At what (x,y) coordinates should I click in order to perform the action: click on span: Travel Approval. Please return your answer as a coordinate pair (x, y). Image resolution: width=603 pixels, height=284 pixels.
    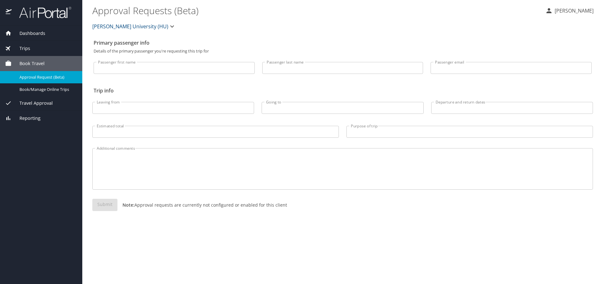
    Looking at the image, I should click on (32, 103).